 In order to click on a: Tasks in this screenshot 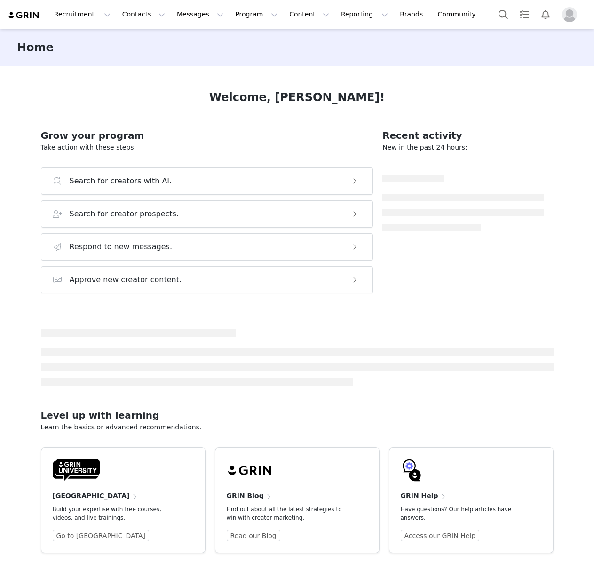, I will do `click(524, 14)`.